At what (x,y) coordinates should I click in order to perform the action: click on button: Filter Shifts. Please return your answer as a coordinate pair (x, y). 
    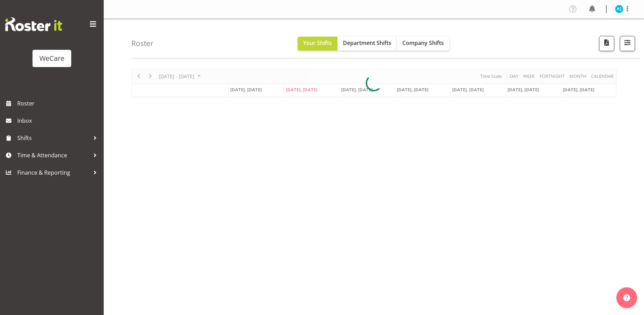
    Looking at the image, I should click on (628, 43).